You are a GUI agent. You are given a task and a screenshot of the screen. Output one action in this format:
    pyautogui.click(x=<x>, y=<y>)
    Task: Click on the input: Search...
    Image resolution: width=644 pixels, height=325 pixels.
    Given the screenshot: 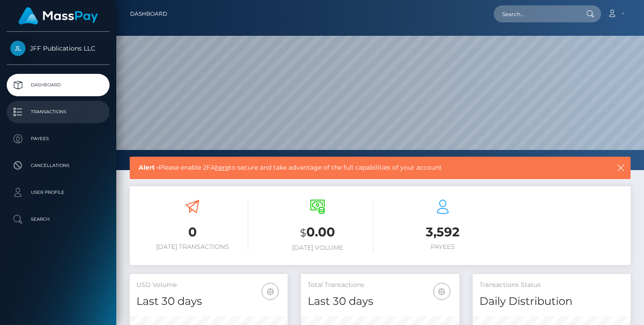 What is the action you would take?
    pyautogui.click(x=536, y=13)
    